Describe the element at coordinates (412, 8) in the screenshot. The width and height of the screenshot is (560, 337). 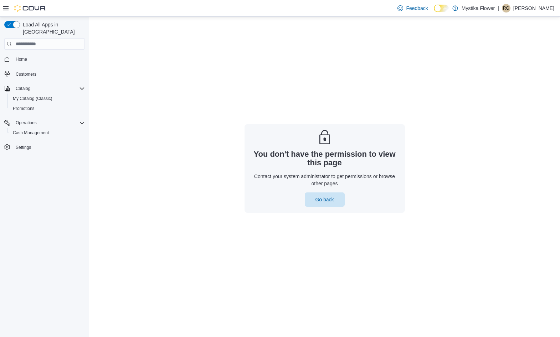
I see `a: Feedback` at that location.